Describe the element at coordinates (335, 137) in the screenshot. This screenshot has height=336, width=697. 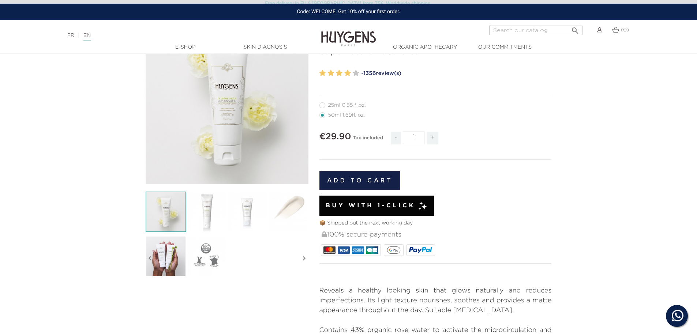
I see `span: €29.90` at that location.